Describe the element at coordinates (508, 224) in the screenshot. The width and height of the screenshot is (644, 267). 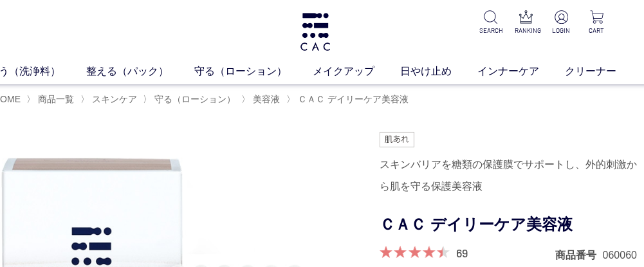
I see `h1: ＣＡＣ デイリーケア美容液` at that location.